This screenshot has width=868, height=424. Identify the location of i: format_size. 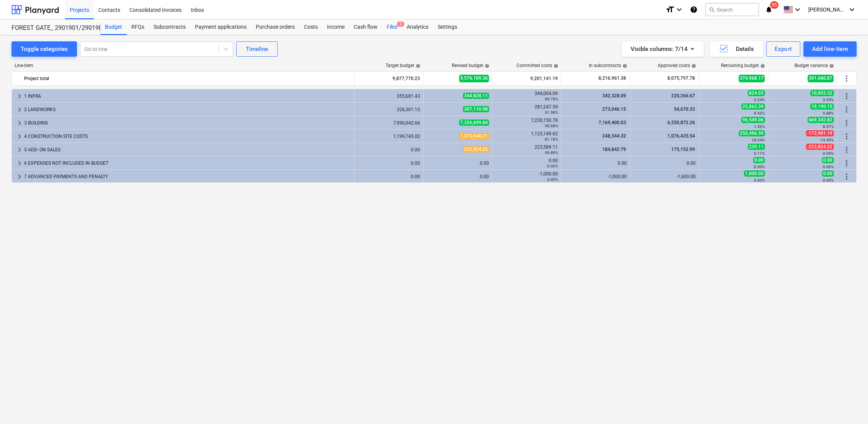
(670, 9).